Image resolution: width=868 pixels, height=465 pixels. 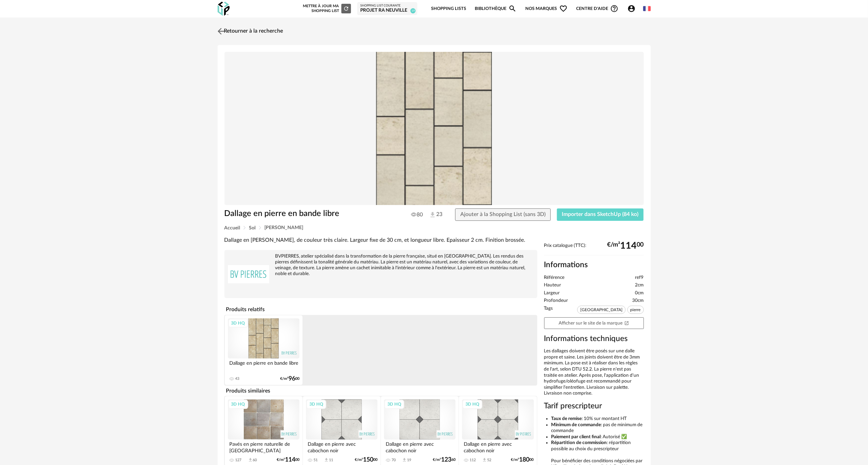 I want to click on a: Shopping Lists, so click(x=448, y=8).